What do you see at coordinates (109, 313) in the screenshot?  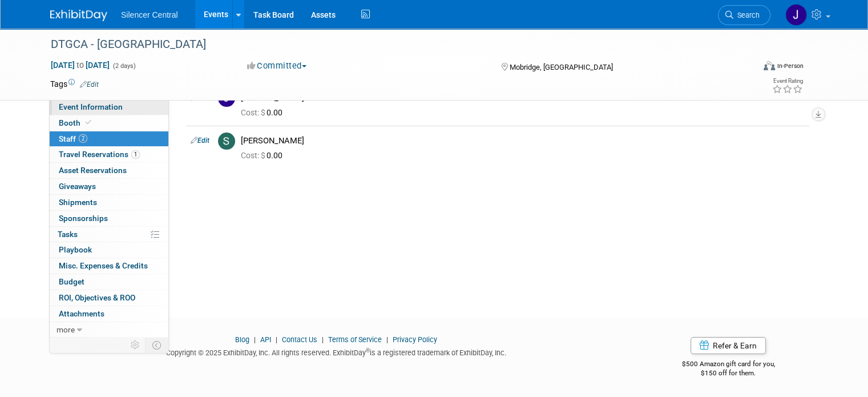 I see `a: Attachments` at bounding box center [109, 313].